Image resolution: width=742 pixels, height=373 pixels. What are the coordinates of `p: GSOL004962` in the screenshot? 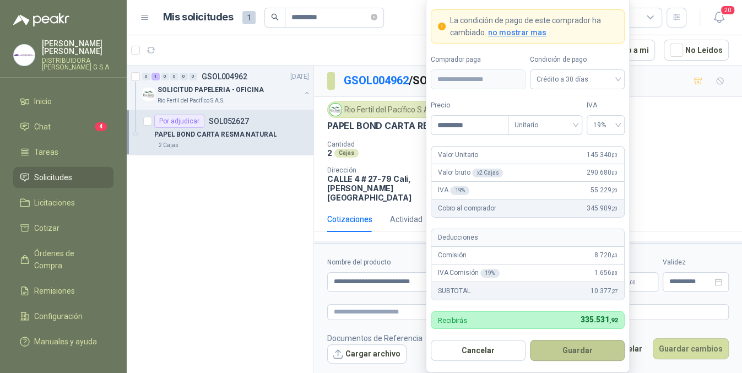 It's located at (224, 77).